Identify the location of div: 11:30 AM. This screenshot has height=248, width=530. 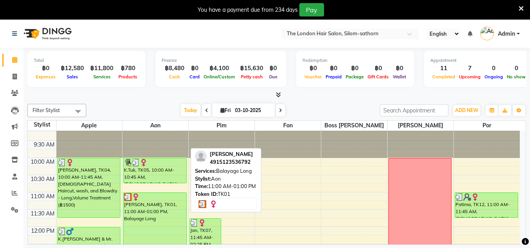
(42, 214).